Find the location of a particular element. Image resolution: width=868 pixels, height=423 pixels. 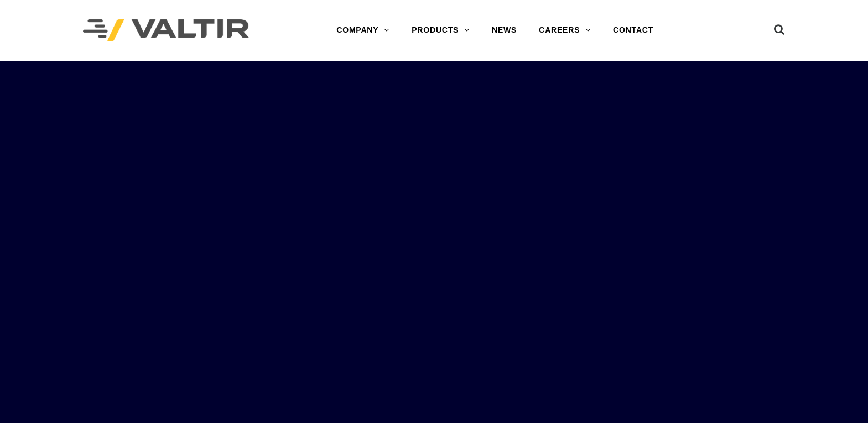

img: Valtir is located at coordinates (166, 30).